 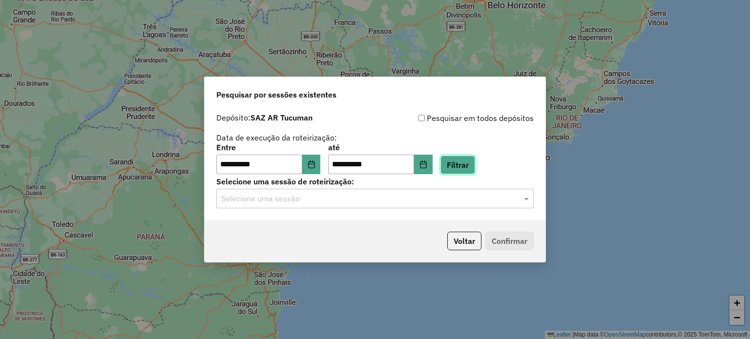 I want to click on label: Entre, so click(x=268, y=147).